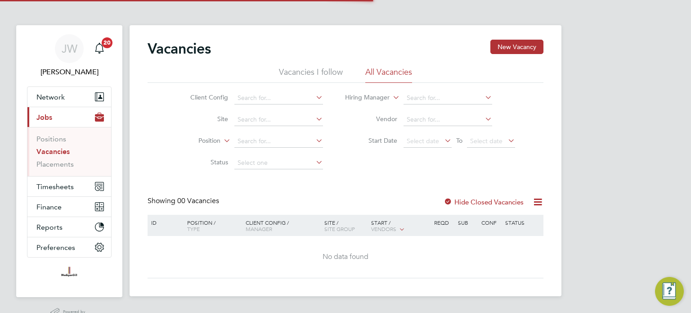 The image size is (691, 313). I want to click on label: Start Date, so click(371, 140).